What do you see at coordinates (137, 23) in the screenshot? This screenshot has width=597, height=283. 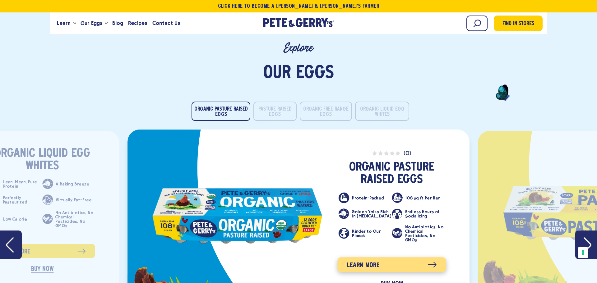 I see `a: Recipes` at bounding box center [137, 23].